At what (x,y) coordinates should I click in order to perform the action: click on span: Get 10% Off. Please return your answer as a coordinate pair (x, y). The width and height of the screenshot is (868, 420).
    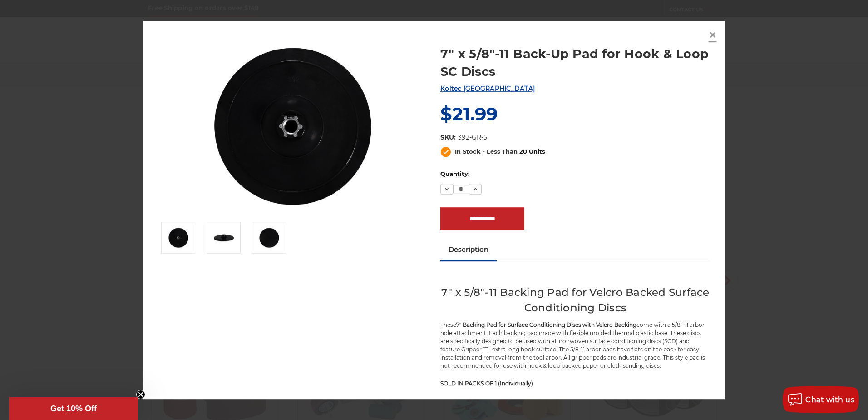
    Looking at the image, I should click on (74, 408).